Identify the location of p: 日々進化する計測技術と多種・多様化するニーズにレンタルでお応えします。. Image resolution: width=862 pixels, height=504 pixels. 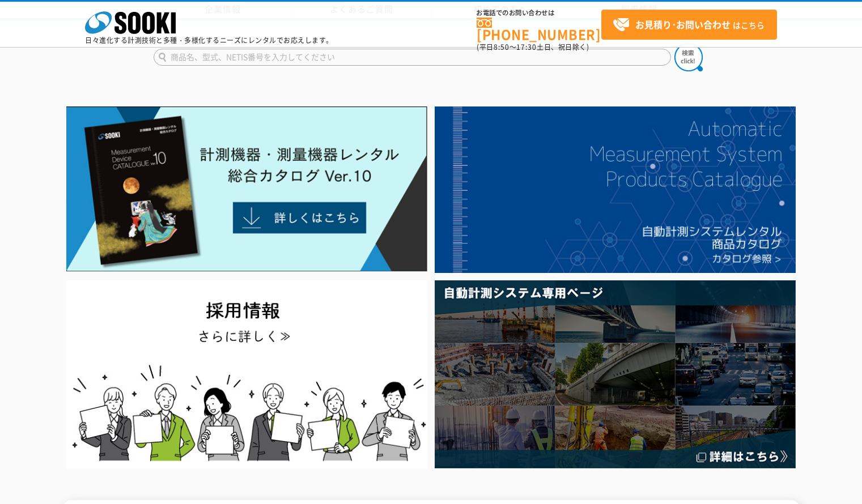
(209, 41).